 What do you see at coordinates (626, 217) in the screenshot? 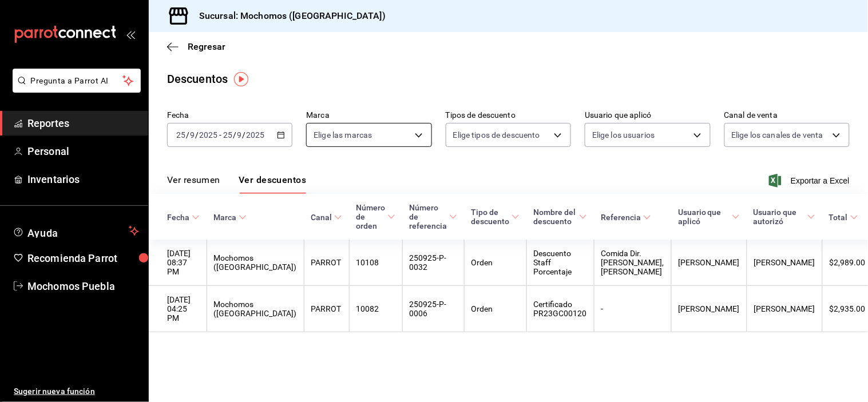
I see `span: Referencia` at bounding box center [626, 217].